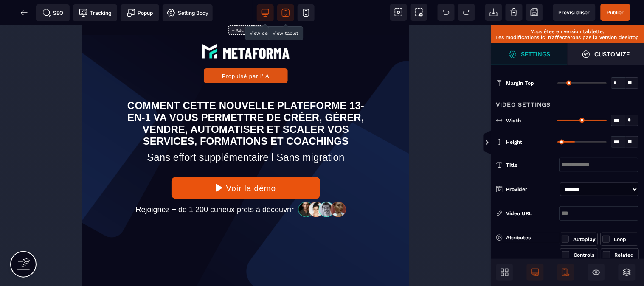 The width and height of the screenshot is (644, 286). Describe the element at coordinates (530, 54) in the screenshot. I see `span: Settings` at that location.